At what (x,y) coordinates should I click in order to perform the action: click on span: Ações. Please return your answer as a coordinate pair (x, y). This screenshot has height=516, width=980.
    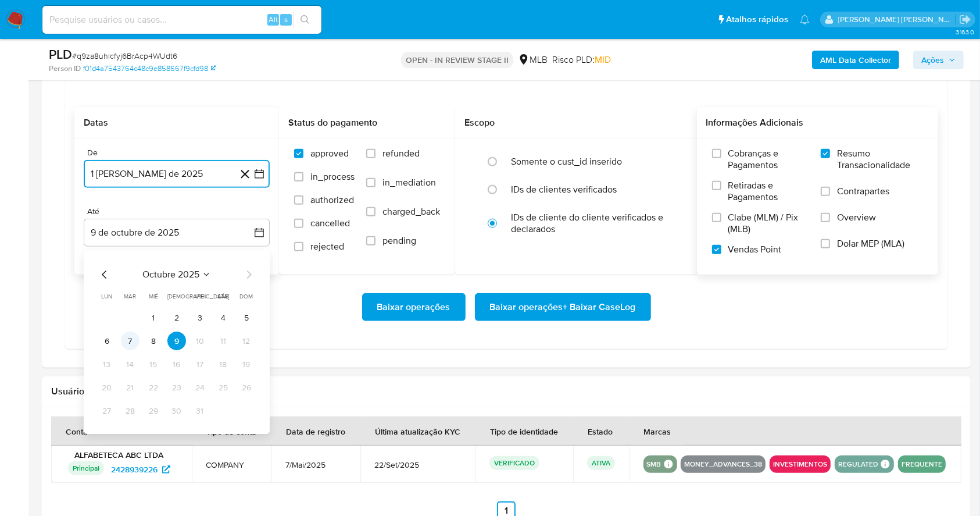
    Looking at the image, I should click on (933, 60).